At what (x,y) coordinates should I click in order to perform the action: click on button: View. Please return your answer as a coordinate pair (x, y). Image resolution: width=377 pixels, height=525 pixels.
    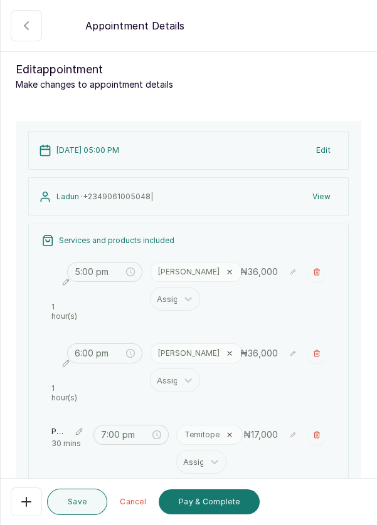
    Looking at the image, I should click on (321, 197).